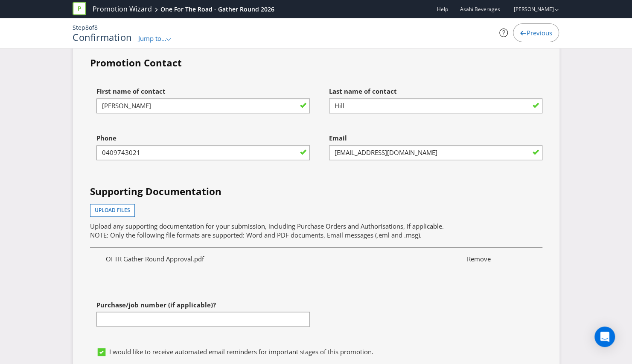 This screenshot has width=632, height=364. Describe the element at coordinates (338, 138) in the screenshot. I see `span: Email` at that location.